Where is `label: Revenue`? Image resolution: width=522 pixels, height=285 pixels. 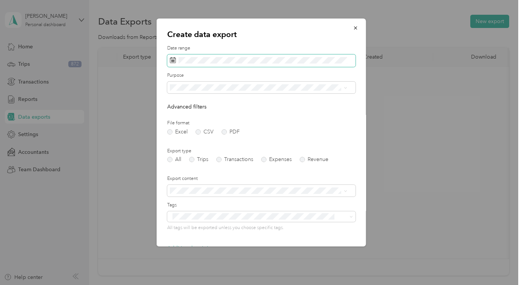 label: Revenue is located at coordinates (314, 159).